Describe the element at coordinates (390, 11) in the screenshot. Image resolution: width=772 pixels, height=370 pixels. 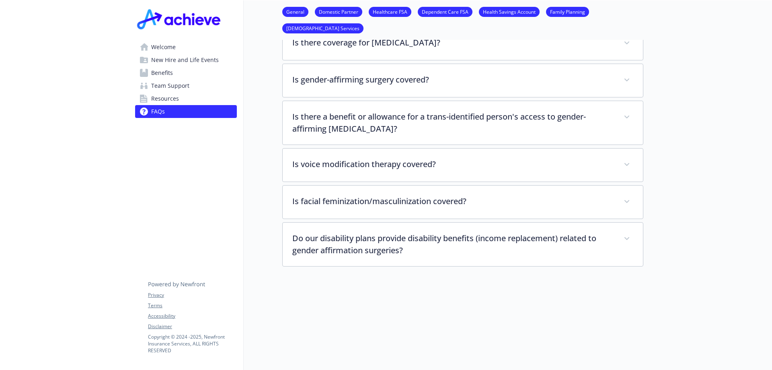
I see `a: Healthcare FSA` at that location.